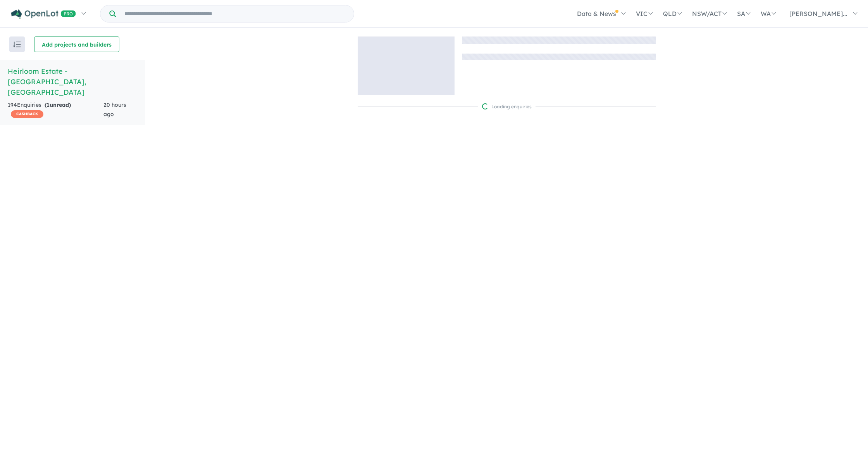 This screenshot has height=455, width=868. I want to click on strong: ( unread), so click(58, 104).